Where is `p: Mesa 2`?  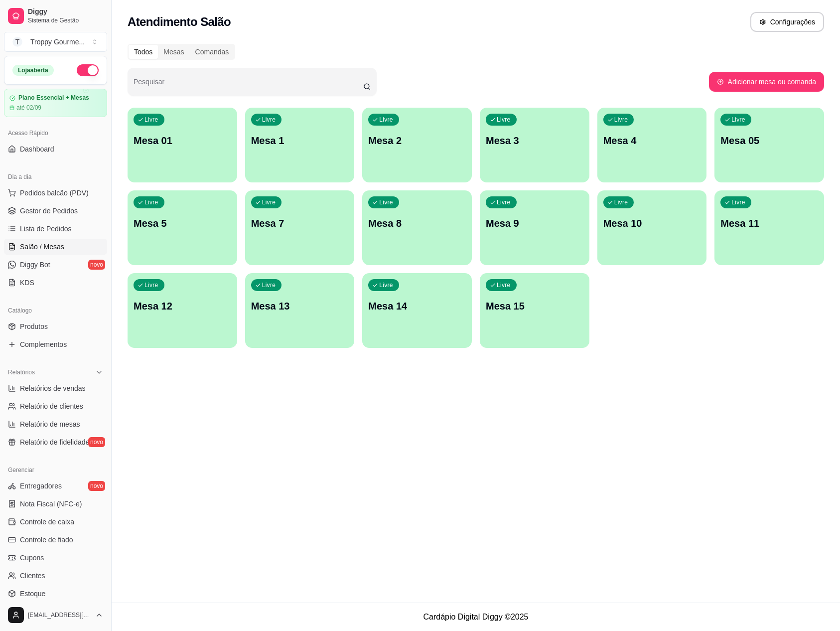
p: Mesa 2 is located at coordinates (417, 141).